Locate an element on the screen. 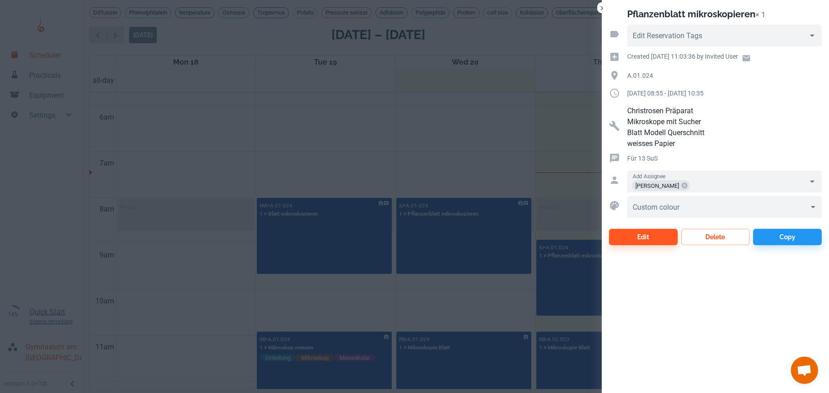  svg: Reservation tags is located at coordinates (614, 34).